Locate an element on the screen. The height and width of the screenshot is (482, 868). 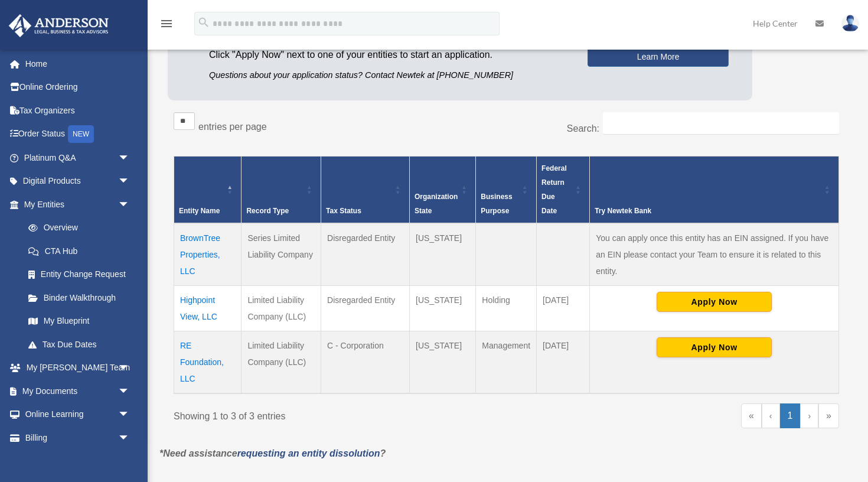
td: You can apply once this entity has an EIN assigned. If you have an EIN please contact your Team t... is located at coordinates (715, 255).